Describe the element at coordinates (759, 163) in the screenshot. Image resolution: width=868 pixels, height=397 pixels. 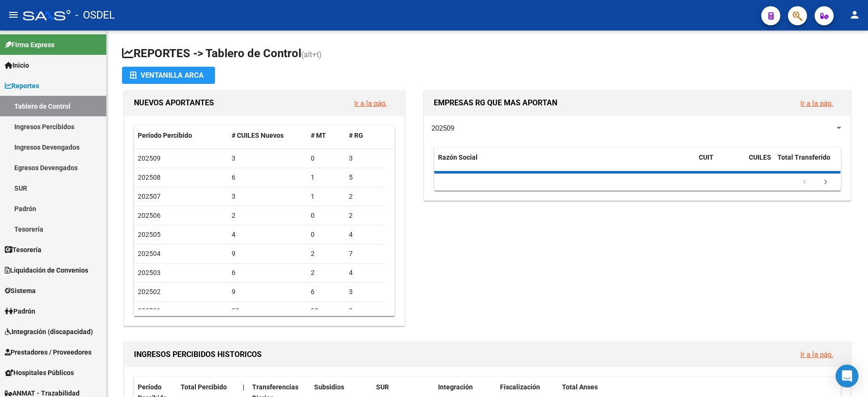
I see `datatable-header-cell: CUILES` at that location.